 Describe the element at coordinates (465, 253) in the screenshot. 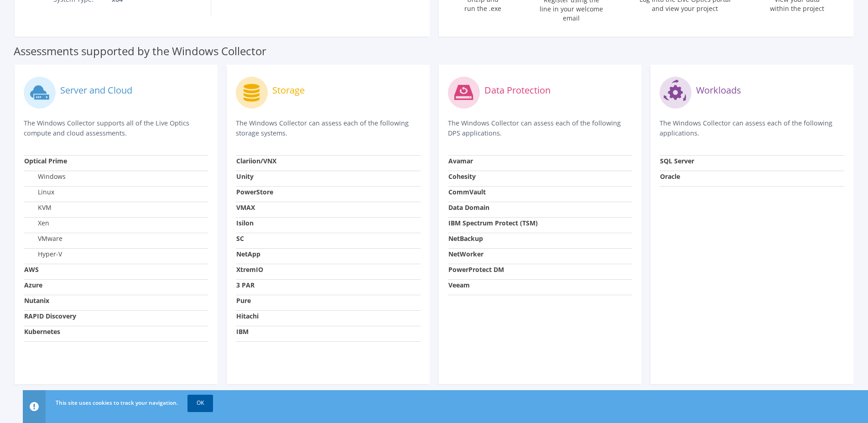

I see `strong: NetWorker` at that location.